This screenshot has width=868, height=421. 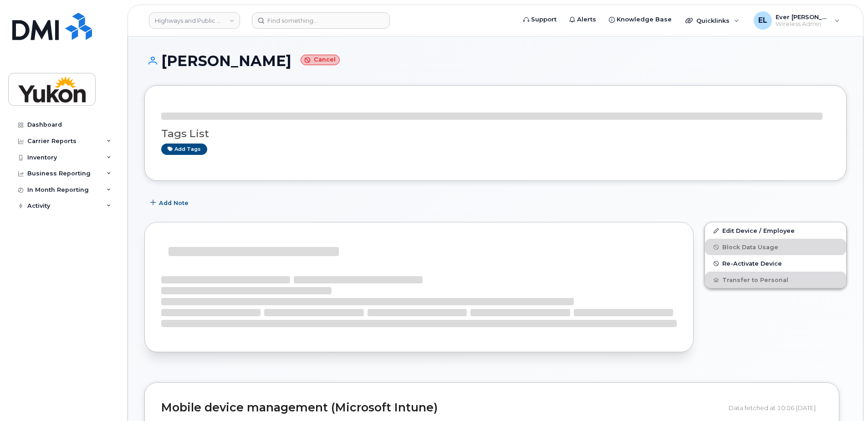 I want to click on button: Block Data Usage, so click(x=775, y=247).